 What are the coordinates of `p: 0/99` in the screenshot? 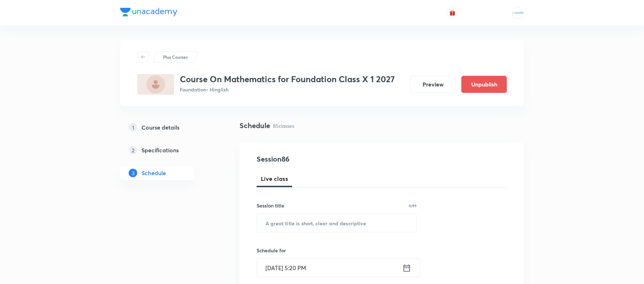 It's located at (412, 206).